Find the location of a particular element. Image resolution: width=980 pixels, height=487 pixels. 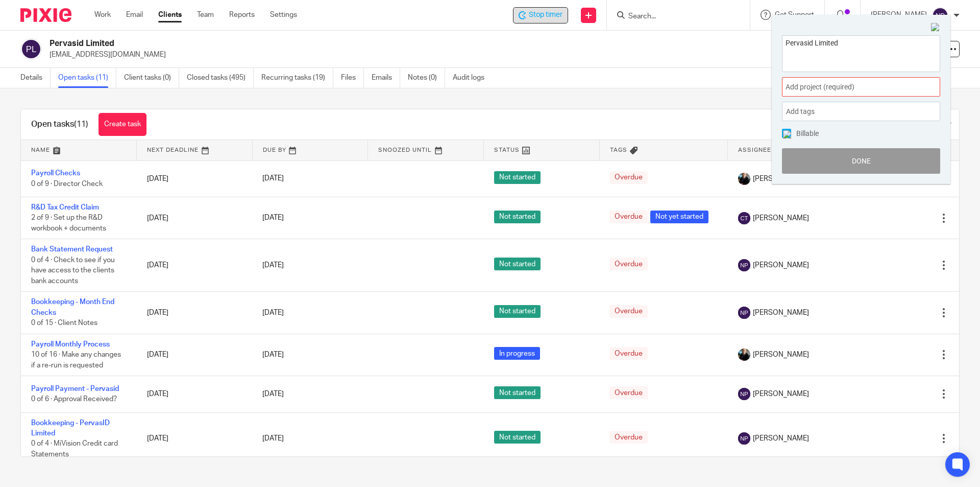

span: Add tags is located at coordinates (803, 111).